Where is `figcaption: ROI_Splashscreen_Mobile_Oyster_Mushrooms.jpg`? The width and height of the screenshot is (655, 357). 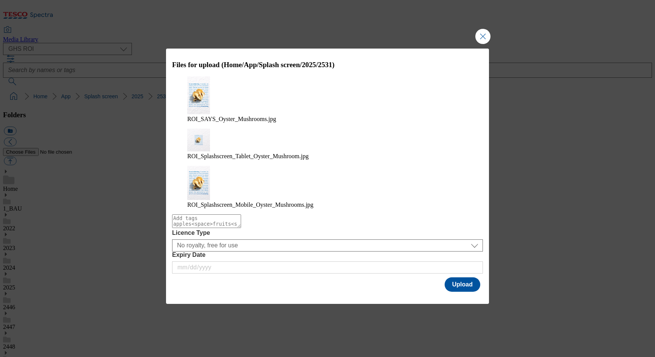 figcaption: ROI_Splashscreen_Mobile_Oyster_Mushrooms.jpg is located at coordinates (328, 205).